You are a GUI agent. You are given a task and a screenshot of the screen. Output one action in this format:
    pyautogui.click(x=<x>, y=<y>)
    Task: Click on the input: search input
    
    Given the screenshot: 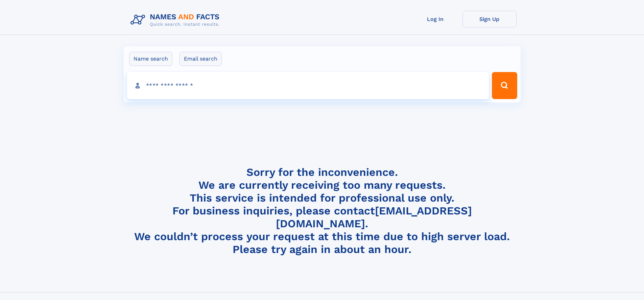 What is the action you would take?
    pyautogui.click(x=308, y=86)
    